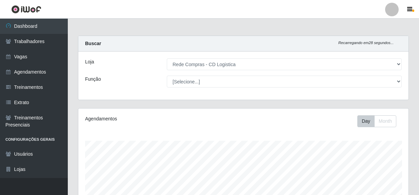 The image size is (419, 195). Describe the element at coordinates (93, 43) in the screenshot. I see `strong: Buscar` at that location.